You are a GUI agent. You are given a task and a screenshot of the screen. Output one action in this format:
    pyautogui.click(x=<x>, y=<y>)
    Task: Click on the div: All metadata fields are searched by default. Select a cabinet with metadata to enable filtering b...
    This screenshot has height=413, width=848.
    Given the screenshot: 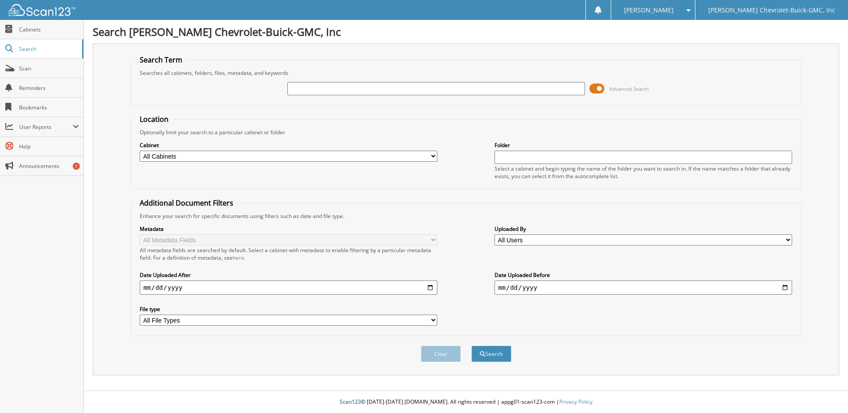 What is the action you would take?
    pyautogui.click(x=288, y=254)
    